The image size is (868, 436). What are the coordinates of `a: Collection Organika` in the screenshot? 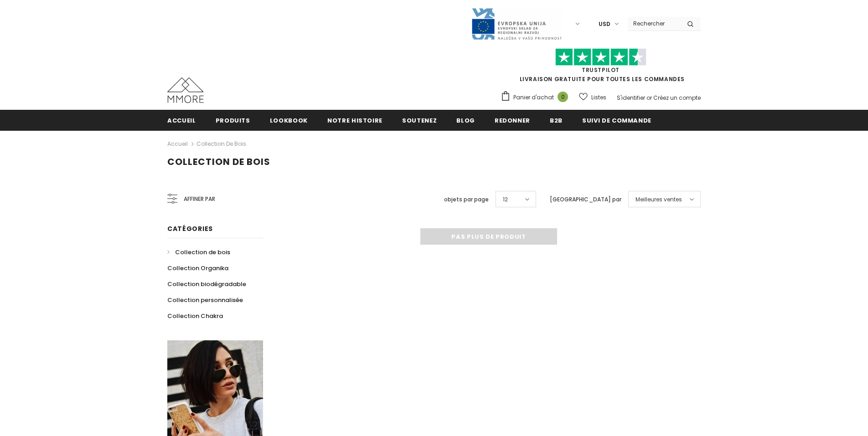 It's located at (198, 268).